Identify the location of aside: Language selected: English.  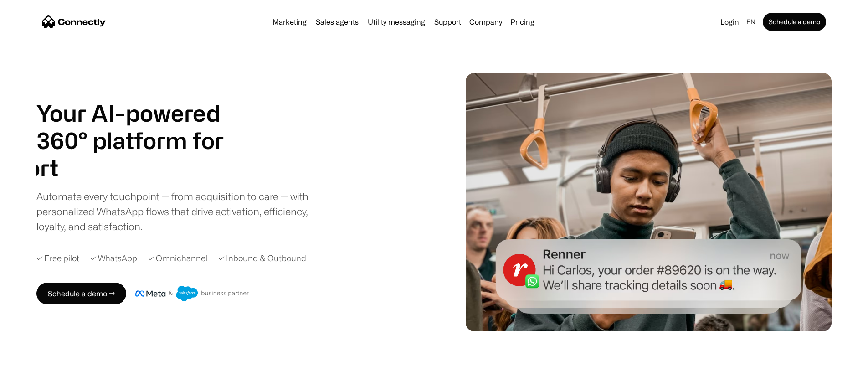
(32, 377).